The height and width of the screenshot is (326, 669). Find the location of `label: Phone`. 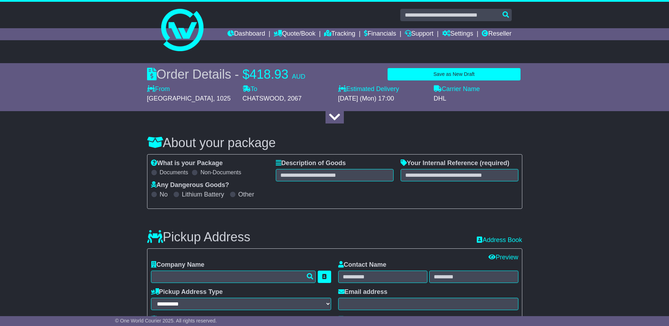

label: Phone is located at coordinates (350, 319).